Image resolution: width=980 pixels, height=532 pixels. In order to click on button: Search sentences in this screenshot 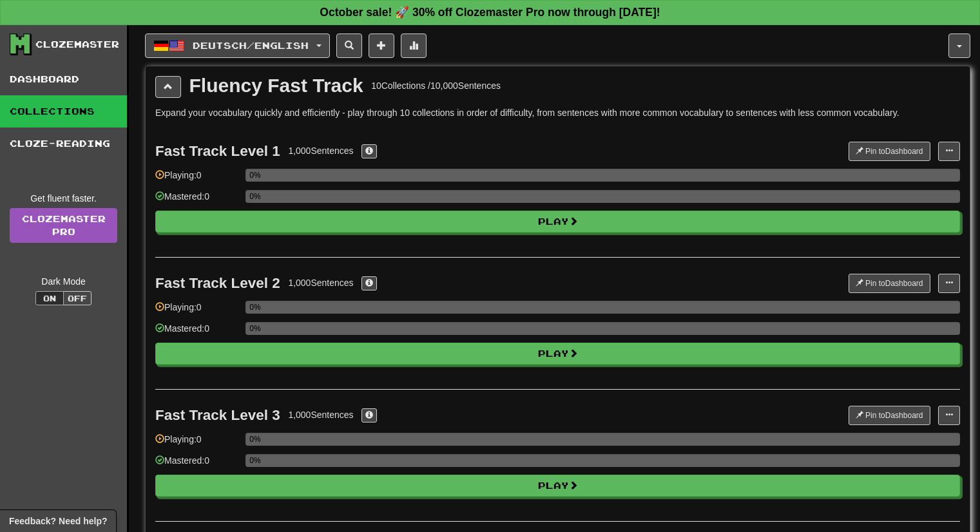, I will do `click(349, 46)`.